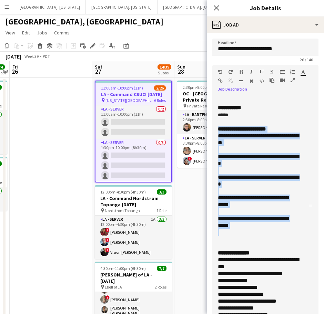 The height and width of the screenshot is (314, 324). What do you see at coordinates (46, 56) in the screenshot?
I see `div: PDT` at bounding box center [46, 56].